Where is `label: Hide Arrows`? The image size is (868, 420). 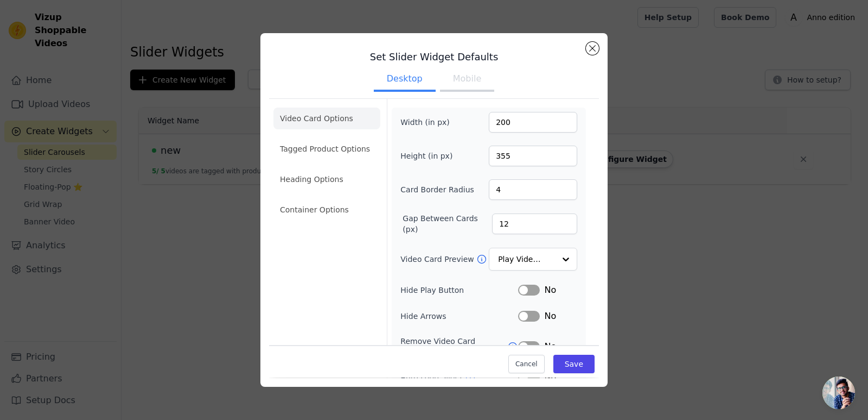 label: Hide Arrows is located at coordinates (459, 316).